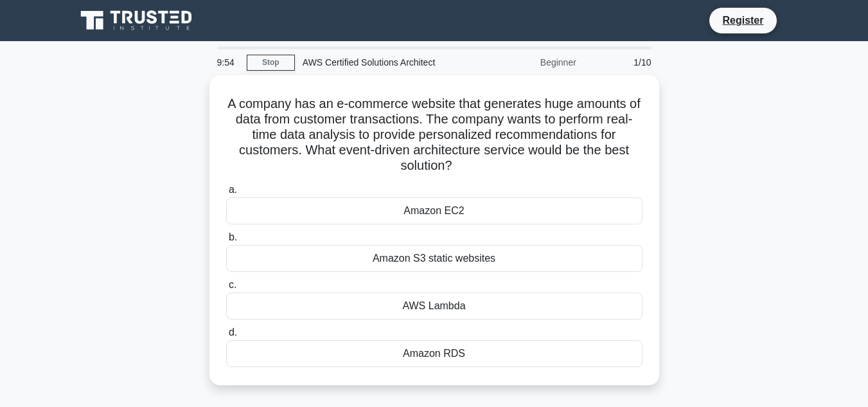 The image size is (868, 407). I want to click on span: d., so click(233, 331).